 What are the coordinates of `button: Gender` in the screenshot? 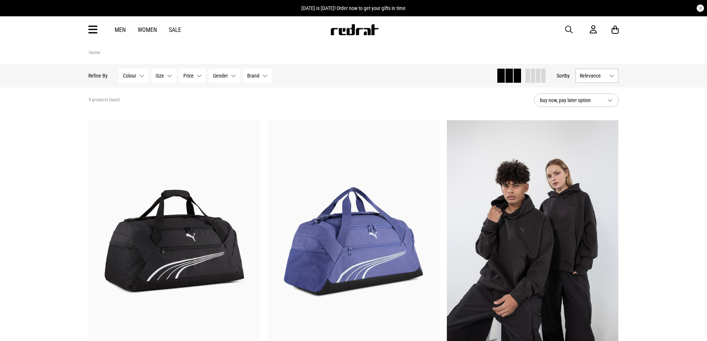 It's located at (225, 76).